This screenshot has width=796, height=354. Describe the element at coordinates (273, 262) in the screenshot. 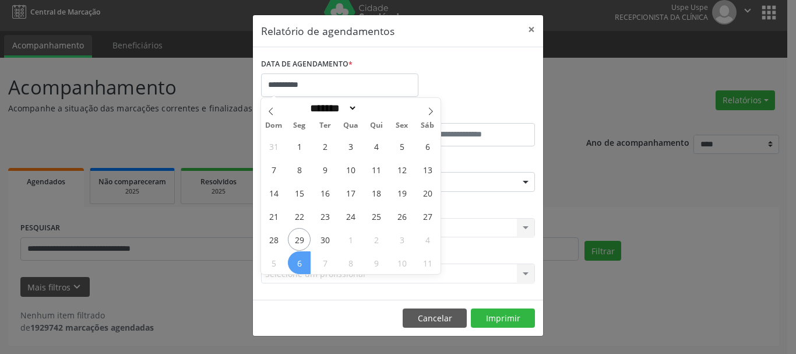

I see `span: Outubro 5, 2025` at that location.